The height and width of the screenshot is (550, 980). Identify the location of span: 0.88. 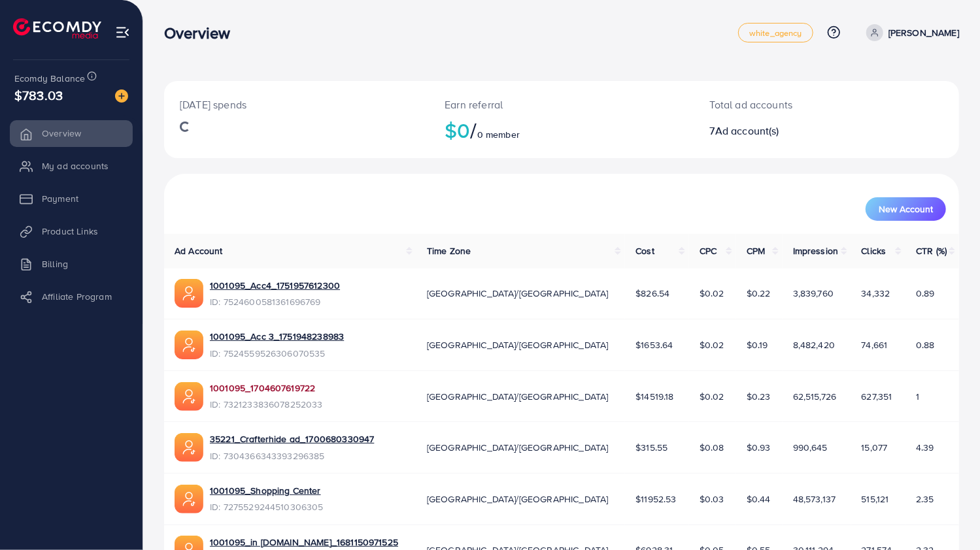
(925, 345).